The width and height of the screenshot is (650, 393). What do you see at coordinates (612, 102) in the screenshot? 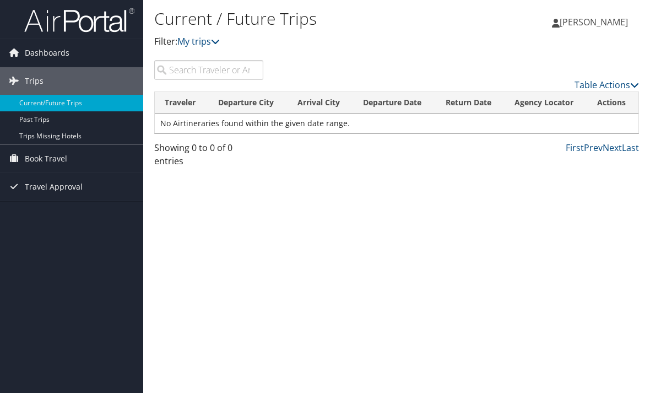
I see `th: Actions` at bounding box center [612, 102].